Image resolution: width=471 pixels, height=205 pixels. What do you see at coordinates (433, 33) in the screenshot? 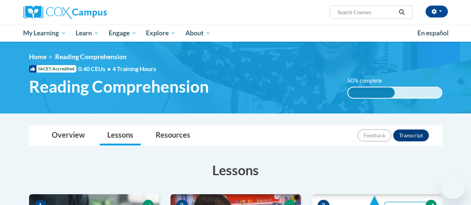
I see `span: En español` at bounding box center [433, 33].